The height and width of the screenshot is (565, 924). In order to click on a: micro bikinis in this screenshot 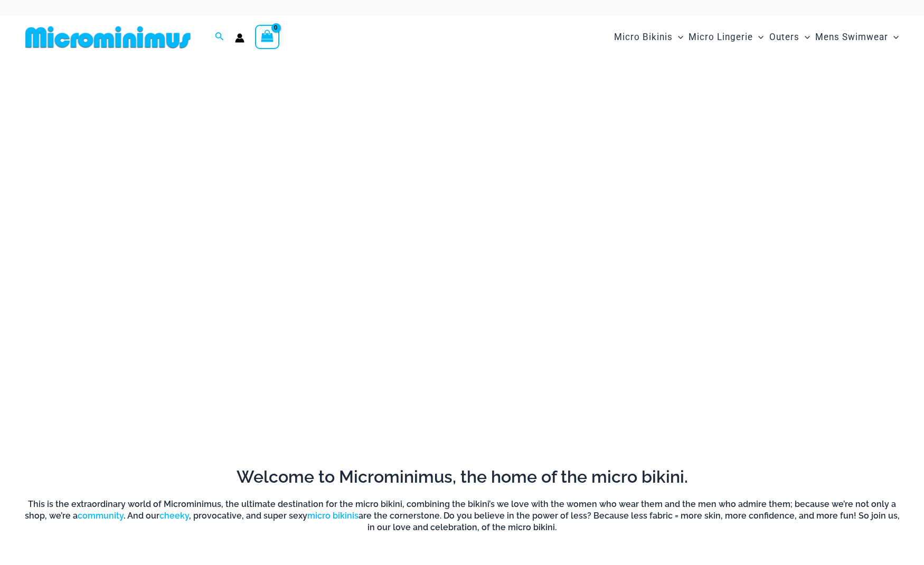, I will do `click(333, 515)`.